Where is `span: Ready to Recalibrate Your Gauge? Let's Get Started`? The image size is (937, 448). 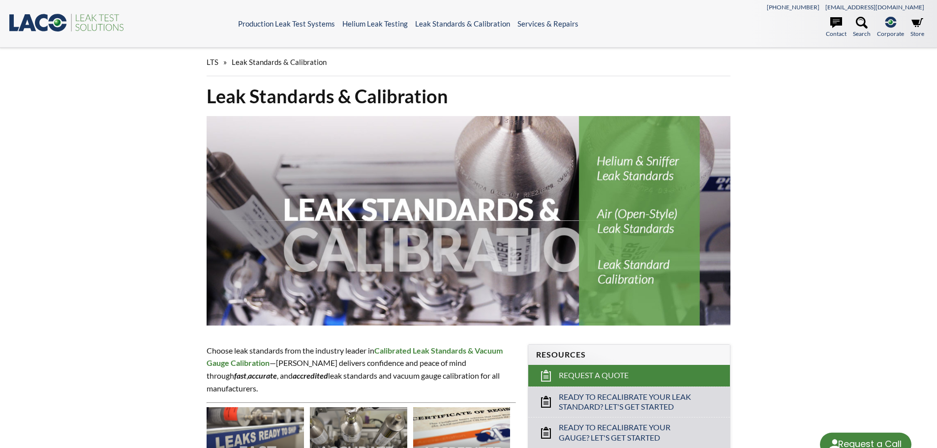
span: Ready to Recalibrate Your Gauge? Let's Get Started is located at coordinates (629, 433).